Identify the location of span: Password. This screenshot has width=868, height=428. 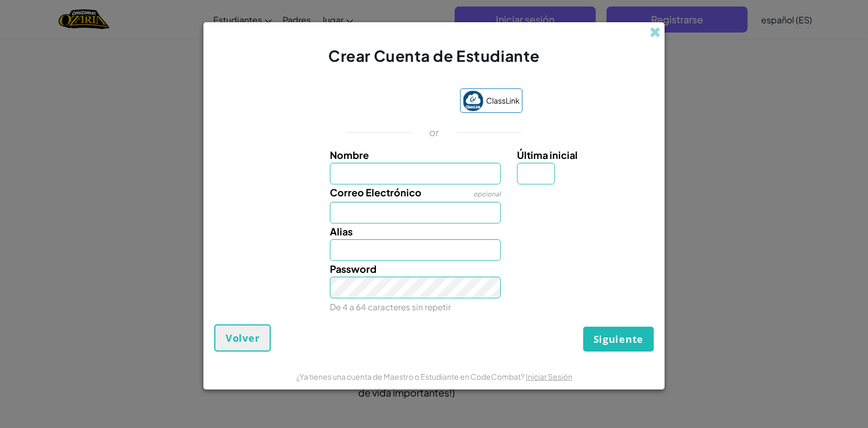
(353, 269).